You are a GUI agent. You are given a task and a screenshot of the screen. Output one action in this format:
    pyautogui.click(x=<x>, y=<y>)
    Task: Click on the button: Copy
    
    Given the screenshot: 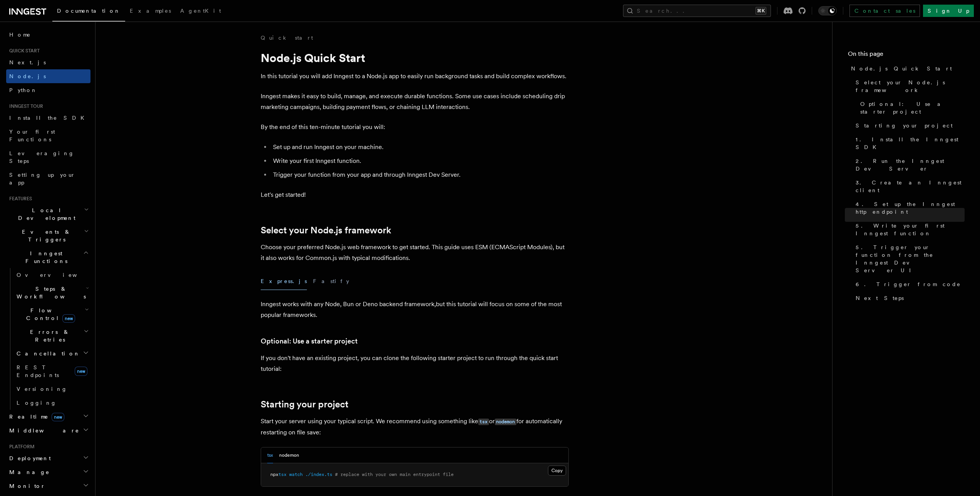 What is the action you would take?
    pyautogui.click(x=557, y=471)
    